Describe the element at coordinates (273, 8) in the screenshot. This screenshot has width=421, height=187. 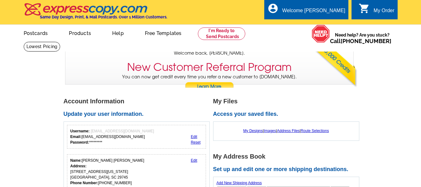
I see `i: account_circle` at that location.